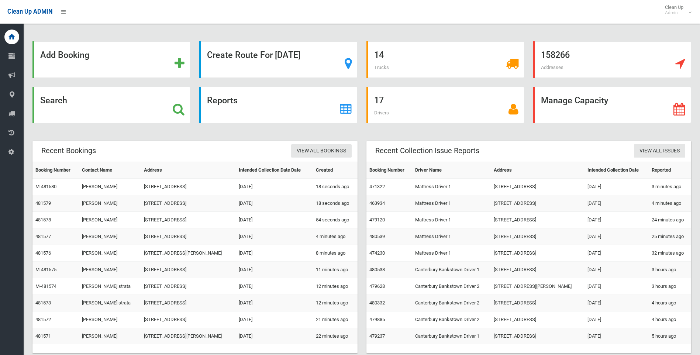  Describe the element at coordinates (377, 186) in the screenshot. I see `a: 471322` at that location.